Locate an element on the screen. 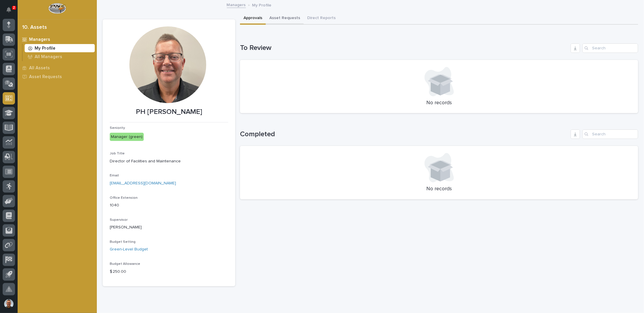  a: Asset Requests is located at coordinates (57, 77).